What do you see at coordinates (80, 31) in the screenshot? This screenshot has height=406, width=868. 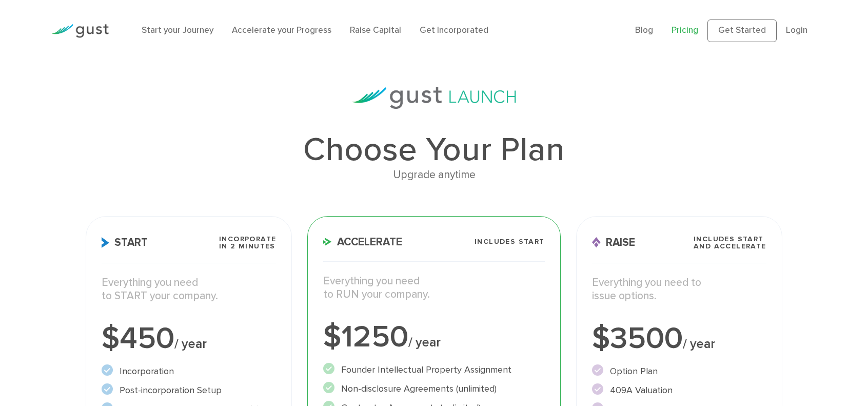 I see `img: Gust Logo` at bounding box center [80, 31].